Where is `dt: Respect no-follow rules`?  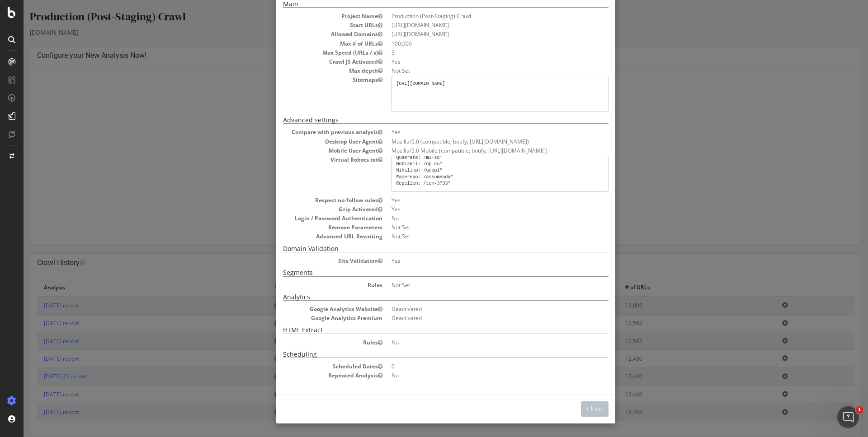
dt: Respect no-follow rules is located at coordinates (309, 200).